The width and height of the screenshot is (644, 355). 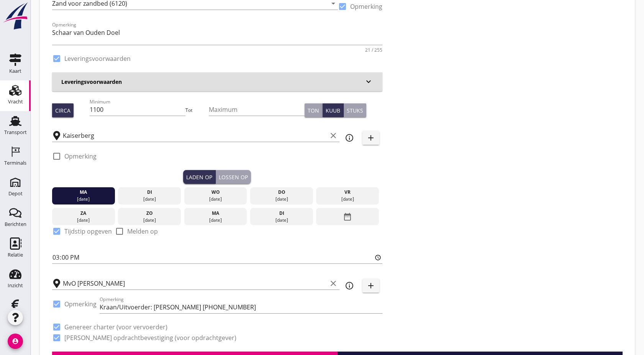 I want to click on div: Transport, so click(x=15, y=132).